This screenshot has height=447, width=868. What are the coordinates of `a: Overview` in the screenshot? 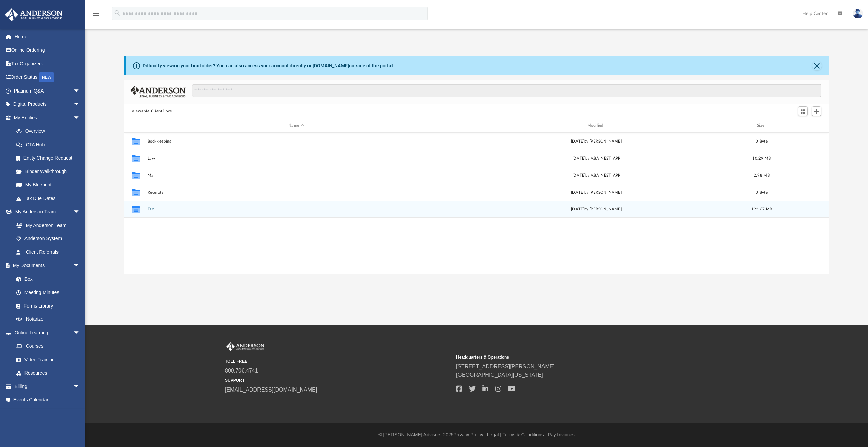 It's located at (50, 132).